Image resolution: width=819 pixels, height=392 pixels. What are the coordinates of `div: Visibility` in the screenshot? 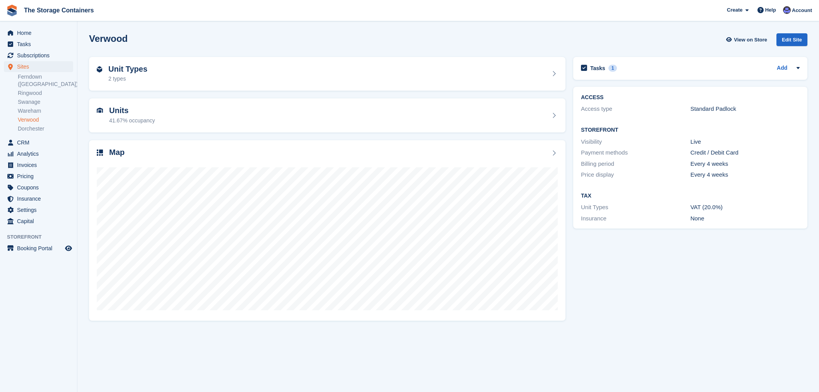 It's located at (636, 142).